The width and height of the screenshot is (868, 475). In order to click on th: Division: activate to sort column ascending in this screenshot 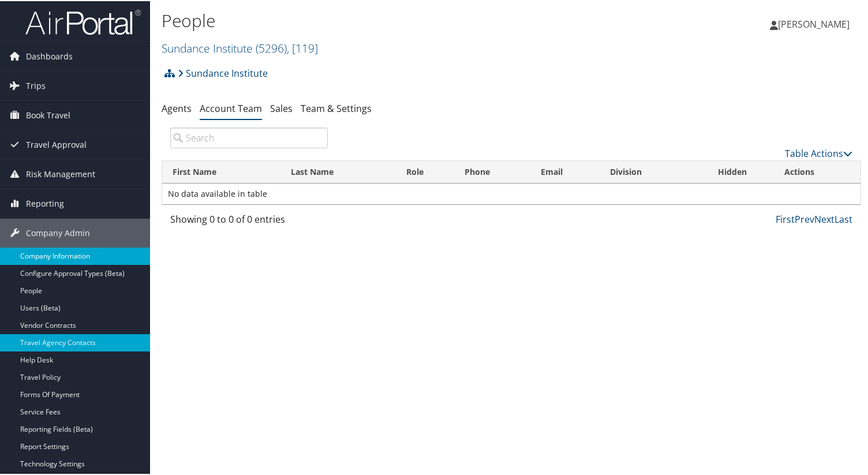, I will do `click(646, 171)`.